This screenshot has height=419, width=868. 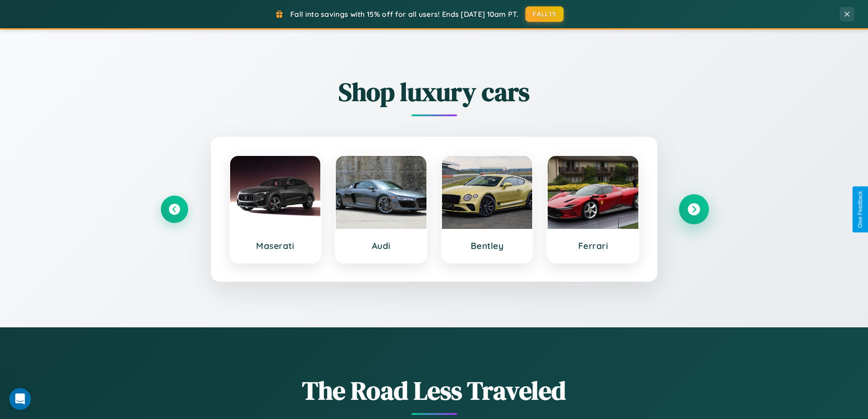 I want to click on button: FALL15, so click(x=544, y=14).